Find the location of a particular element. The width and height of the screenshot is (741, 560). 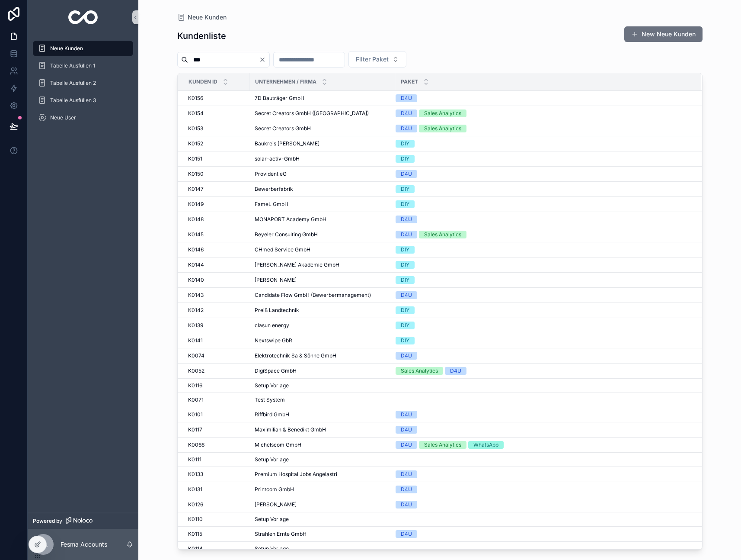

span: K0153 is located at coordinates (195, 129).